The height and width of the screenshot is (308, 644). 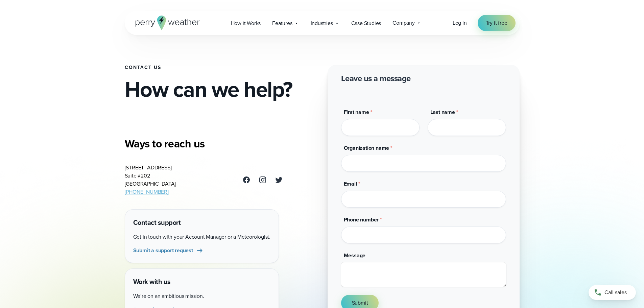 I want to click on span: Case Studies, so click(x=366, y=23).